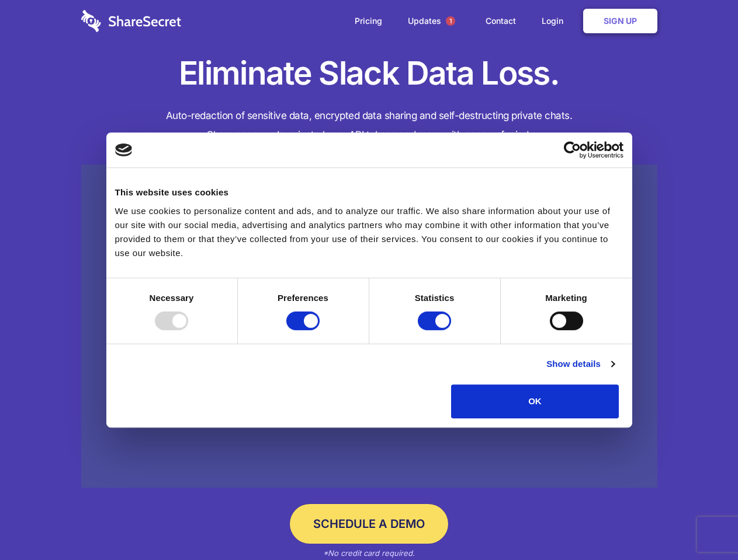 The height and width of the screenshot is (560, 738). What do you see at coordinates (580, 364) in the screenshot?
I see `a: Show details` at bounding box center [580, 364].